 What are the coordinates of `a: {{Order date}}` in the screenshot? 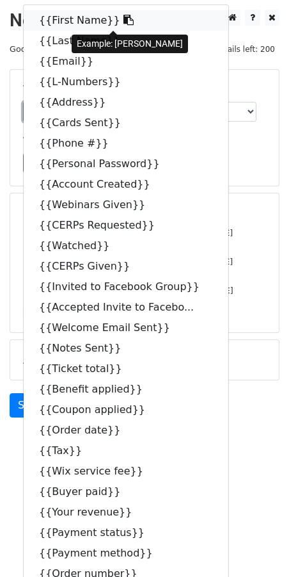 It's located at (126, 430).